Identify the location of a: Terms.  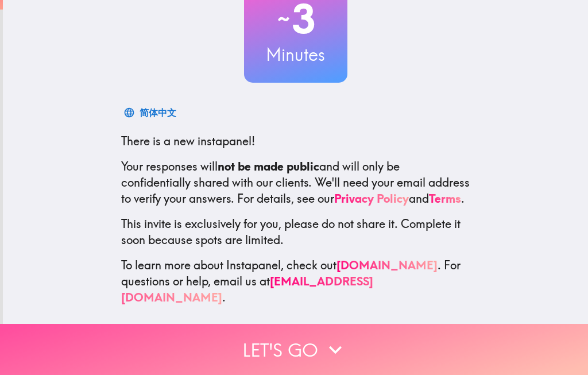
(445, 197).